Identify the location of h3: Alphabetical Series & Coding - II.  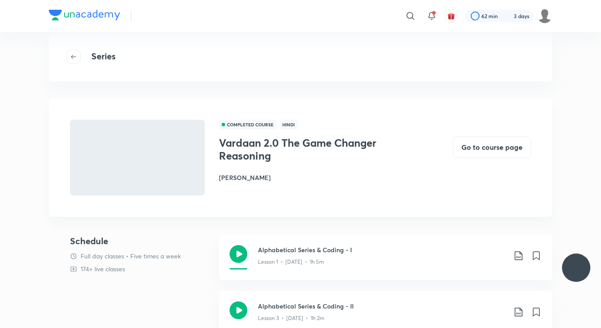
(382, 306).